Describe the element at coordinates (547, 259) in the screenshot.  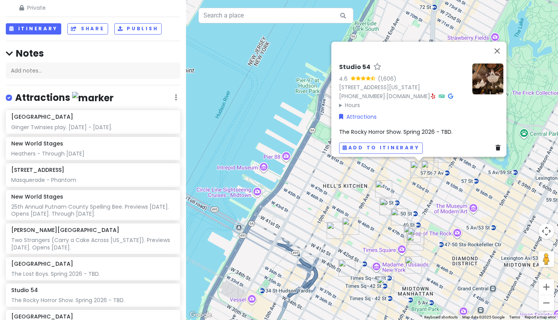
I see `button: Drag Pegman onto the map to open Street View` at that location.